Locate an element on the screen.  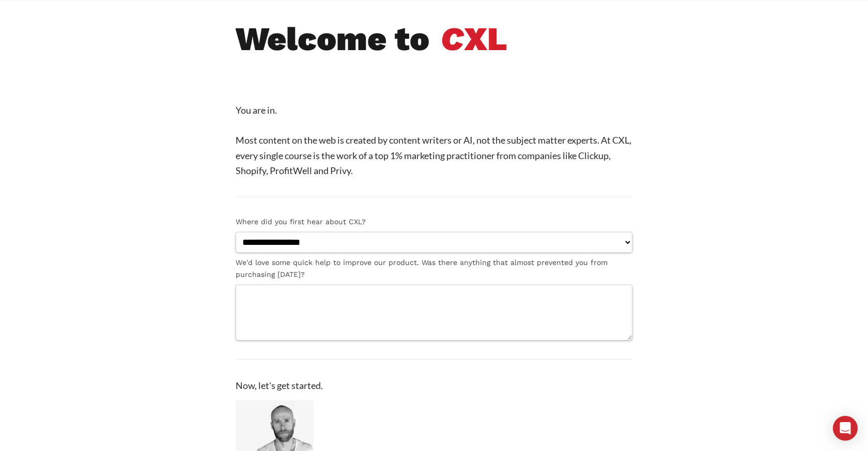
label: We'd love some quick help to improve our product. Was there anything that almost prevented you fr... is located at coordinates (434, 269).